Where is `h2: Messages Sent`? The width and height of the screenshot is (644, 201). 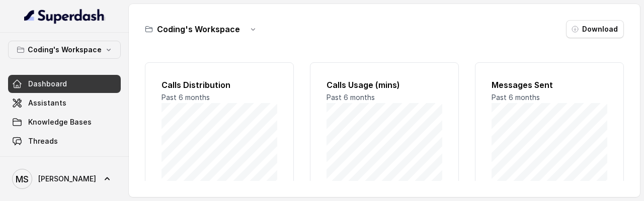
h2: Messages Sent is located at coordinates (550, 85).